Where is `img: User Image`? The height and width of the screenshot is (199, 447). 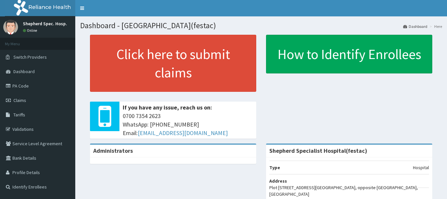 img: User Image is located at coordinates (10, 27).